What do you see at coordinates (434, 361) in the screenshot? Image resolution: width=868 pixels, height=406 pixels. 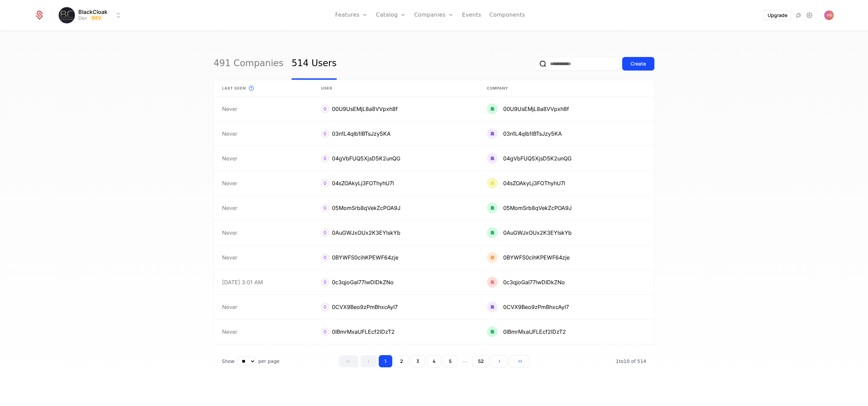 I see `div: Table pagination` at bounding box center [434, 361].